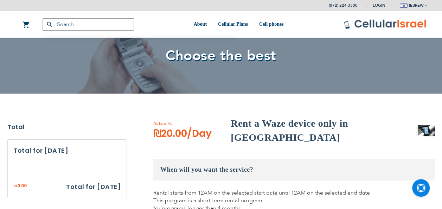 Image resolution: width=442 pixels, height=209 pixels. Describe the element at coordinates (221, 56) in the screenshot. I see `span: Choose the best` at that location.